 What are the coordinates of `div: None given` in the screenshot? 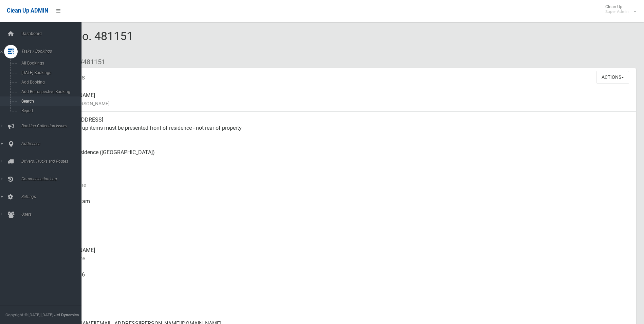 It's located at (342, 304).